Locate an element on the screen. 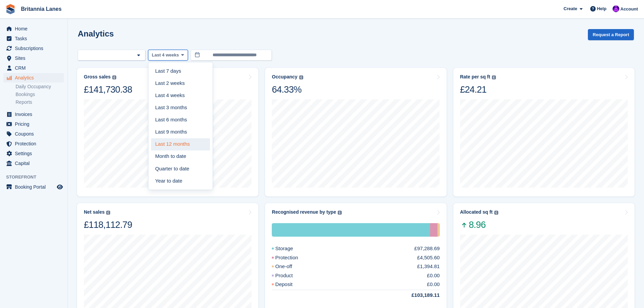 The image size is (644, 308). span: Account is located at coordinates (629, 9).